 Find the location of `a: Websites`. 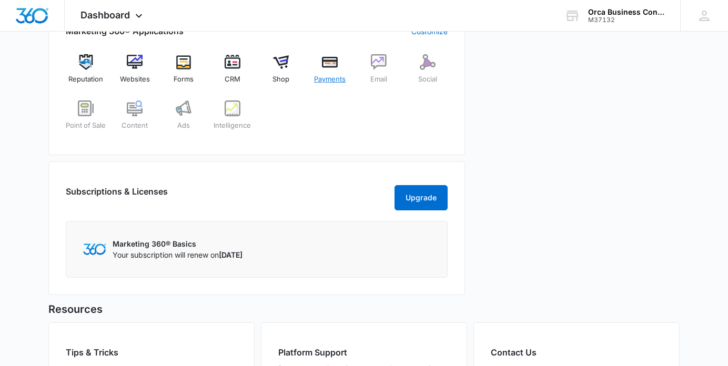

a: Websites is located at coordinates (135, 73).